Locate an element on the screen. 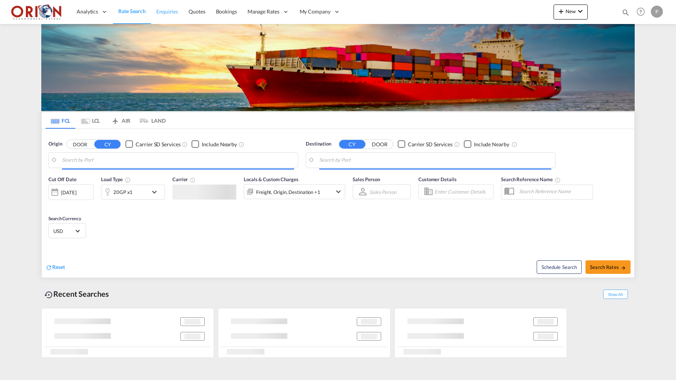  span: Search Currency is located at coordinates (65, 218).